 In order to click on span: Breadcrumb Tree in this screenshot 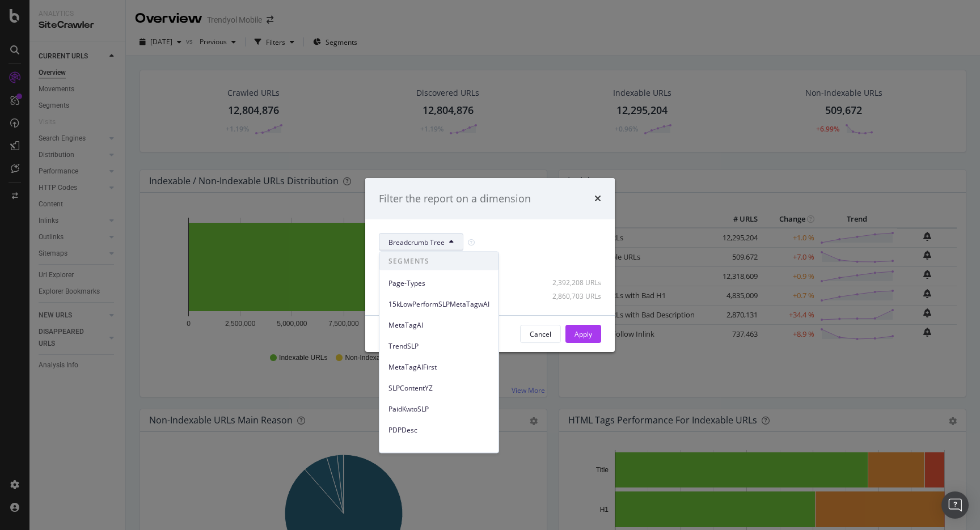, I will do `click(416, 242)`.